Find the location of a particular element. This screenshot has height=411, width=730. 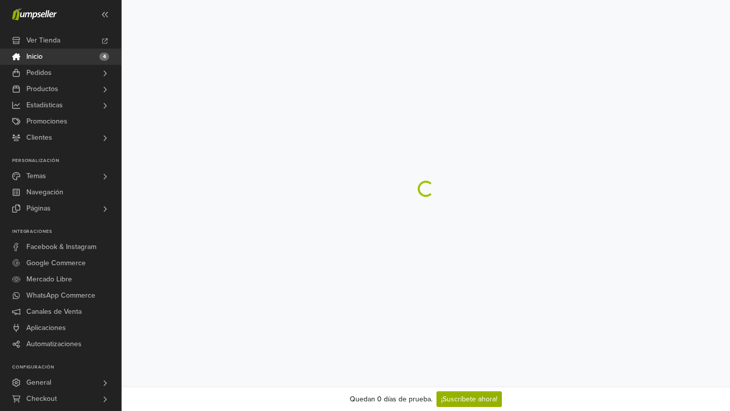

span: Páginas is located at coordinates (39, 209).